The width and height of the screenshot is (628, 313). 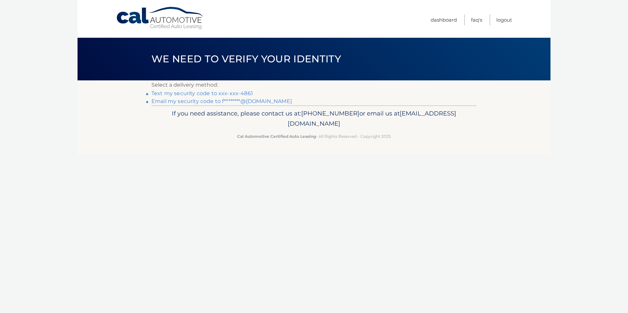 I want to click on a: FAQ's, so click(x=477, y=20).